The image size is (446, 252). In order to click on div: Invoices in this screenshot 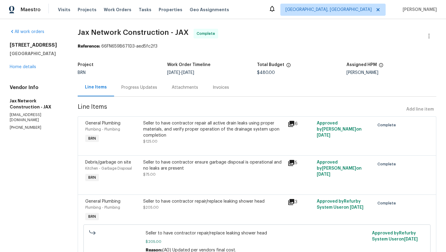, I will do `click(221, 88)`.